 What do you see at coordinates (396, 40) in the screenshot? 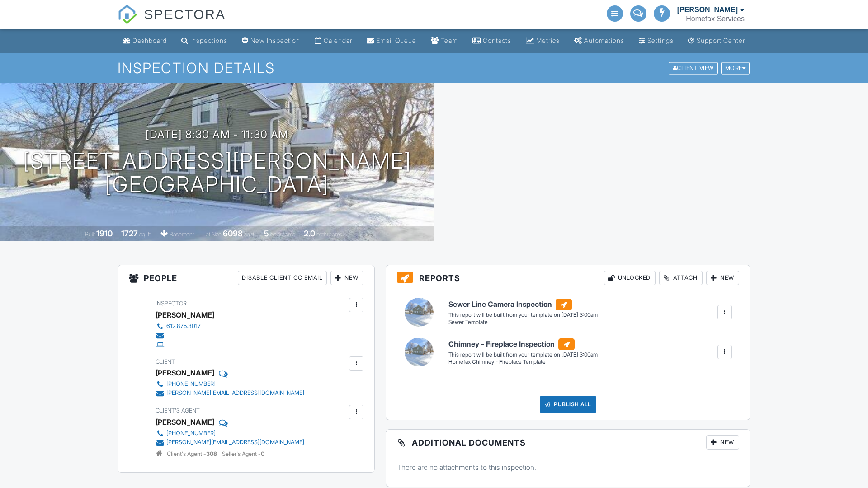
I see `div: Email Queue` at bounding box center [396, 40].